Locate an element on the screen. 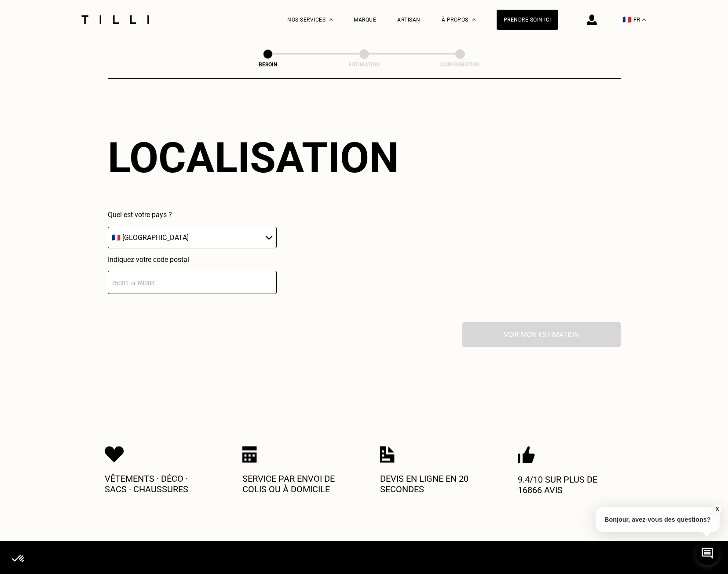  button: X is located at coordinates (717, 509).